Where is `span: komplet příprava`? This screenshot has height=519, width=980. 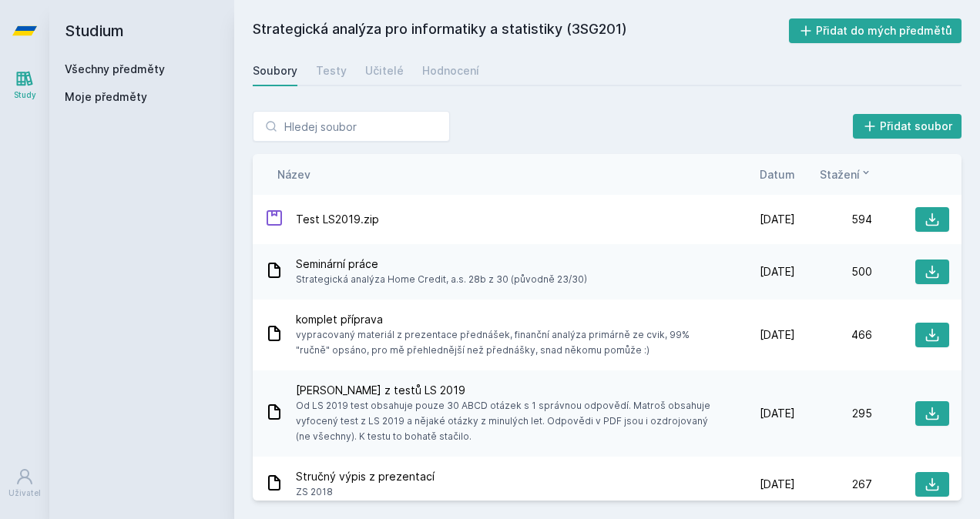
span: komplet příprava is located at coordinates (504, 320).